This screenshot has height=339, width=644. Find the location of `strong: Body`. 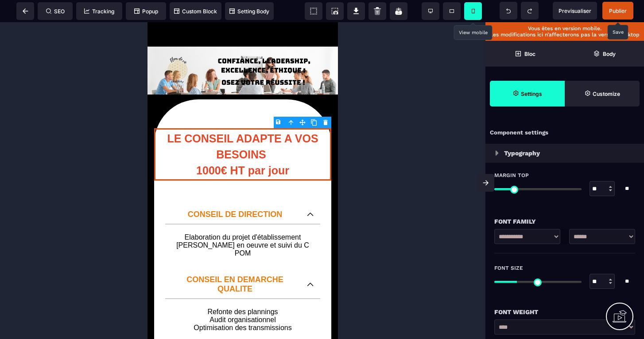

strong: Body is located at coordinates (609, 53).